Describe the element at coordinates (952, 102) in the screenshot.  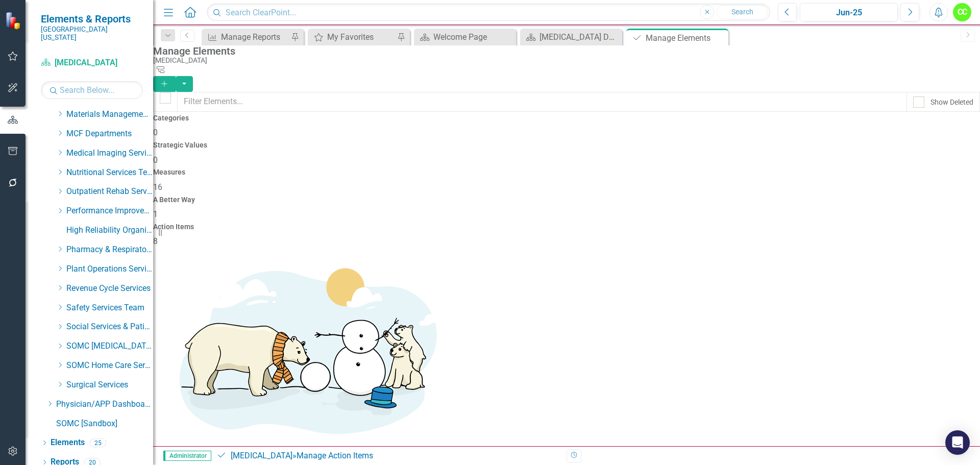
I see `div: Show Deleted` at that location.